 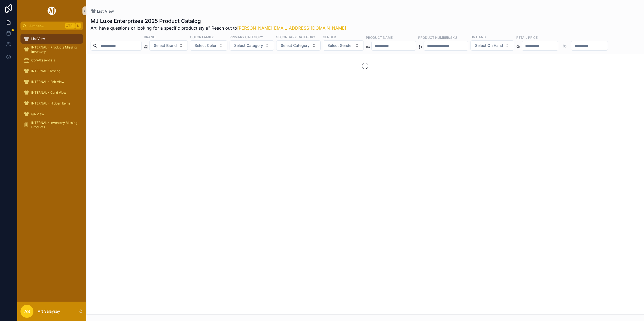 What do you see at coordinates (340, 45) in the screenshot?
I see `span: Select Gender` at bounding box center [340, 45].